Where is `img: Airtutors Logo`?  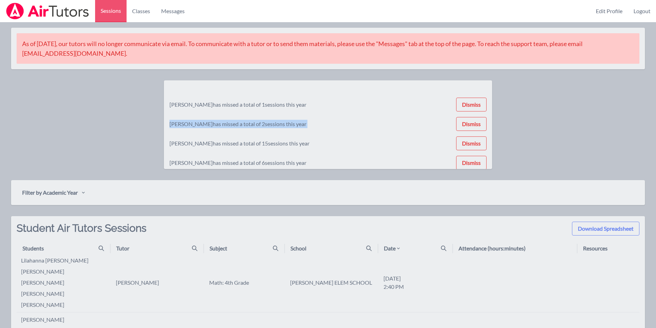 img: Airtutors Logo is located at coordinates (47, 11).